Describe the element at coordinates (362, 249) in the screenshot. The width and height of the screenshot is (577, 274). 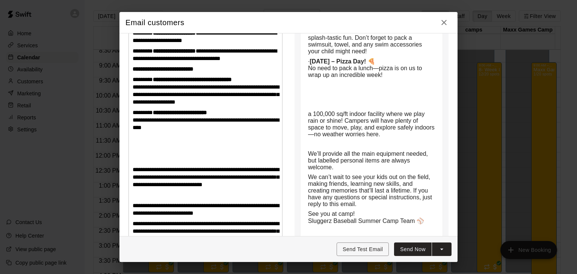
I see `button: Send Test Email` at that location.